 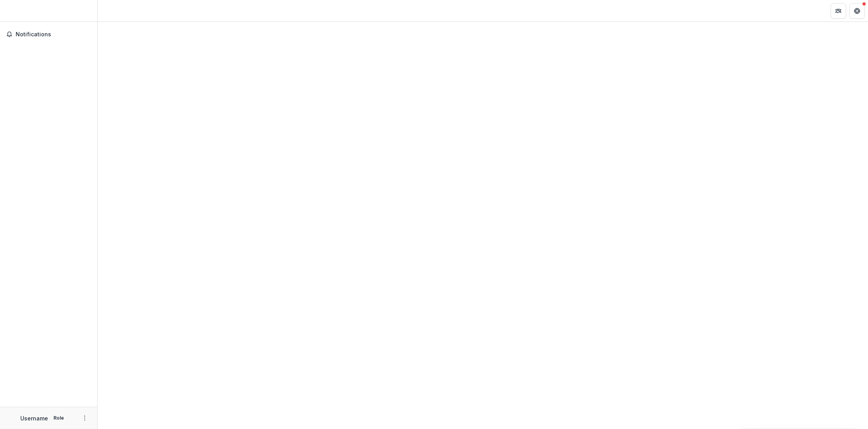 I want to click on p: Role, so click(x=59, y=418).